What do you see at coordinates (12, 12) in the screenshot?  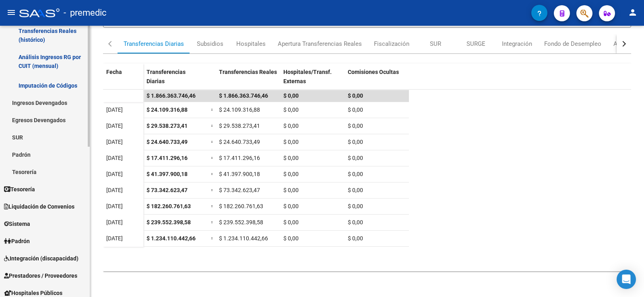 I see `mat-icon: menu` at bounding box center [12, 12].